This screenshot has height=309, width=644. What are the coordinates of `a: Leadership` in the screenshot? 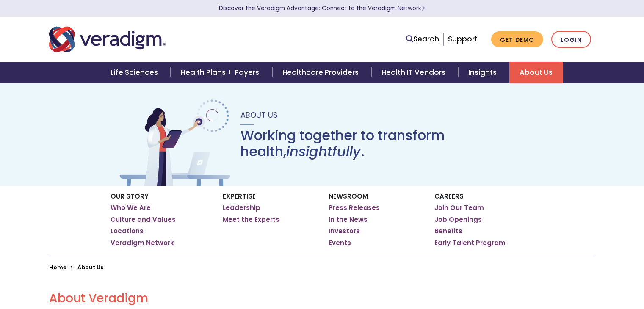 It's located at (241, 208).